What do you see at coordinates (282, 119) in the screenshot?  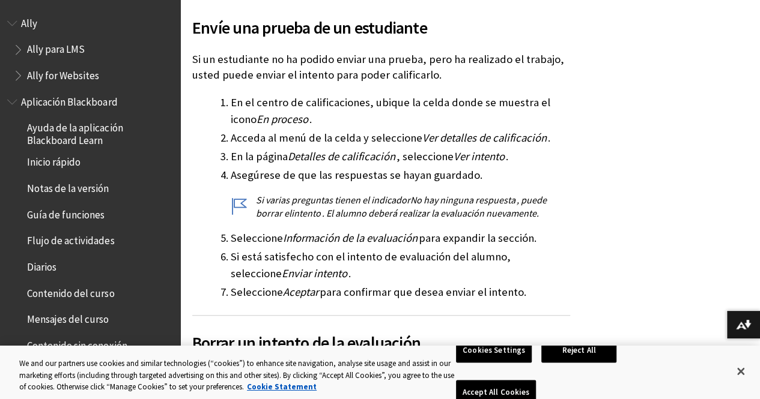 I see `span: En proceso` at bounding box center [282, 119].